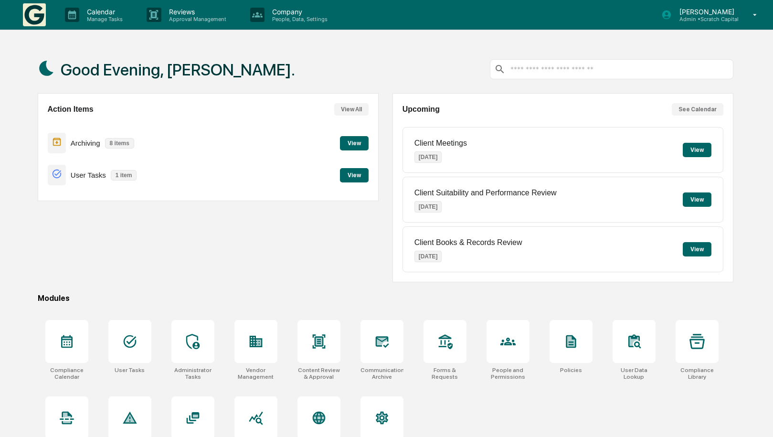 The height and width of the screenshot is (437, 773). Describe the element at coordinates (256, 373) in the screenshot. I see `div: Vendor Management` at that location.